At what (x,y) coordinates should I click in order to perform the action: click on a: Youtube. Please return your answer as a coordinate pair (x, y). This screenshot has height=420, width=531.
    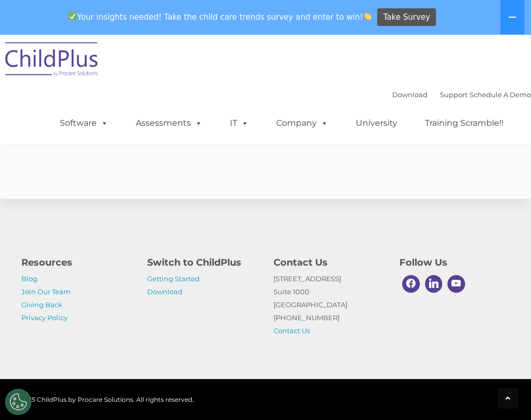
    Looking at the image, I should click on (456, 284).